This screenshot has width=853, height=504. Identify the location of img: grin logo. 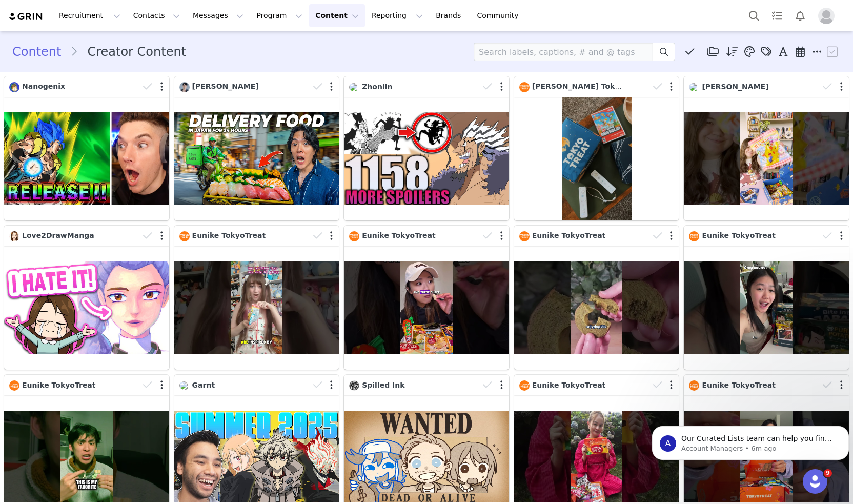
(26, 17).